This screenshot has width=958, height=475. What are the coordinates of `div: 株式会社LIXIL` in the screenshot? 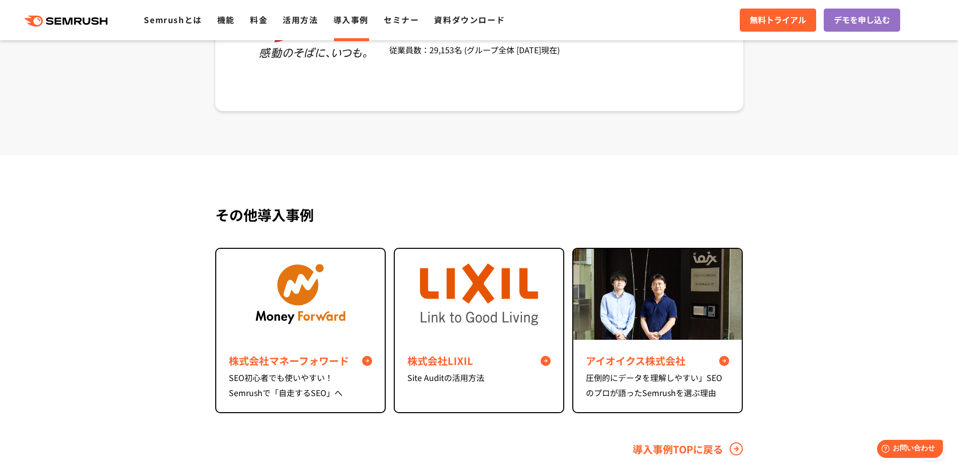 It's located at (479, 361).